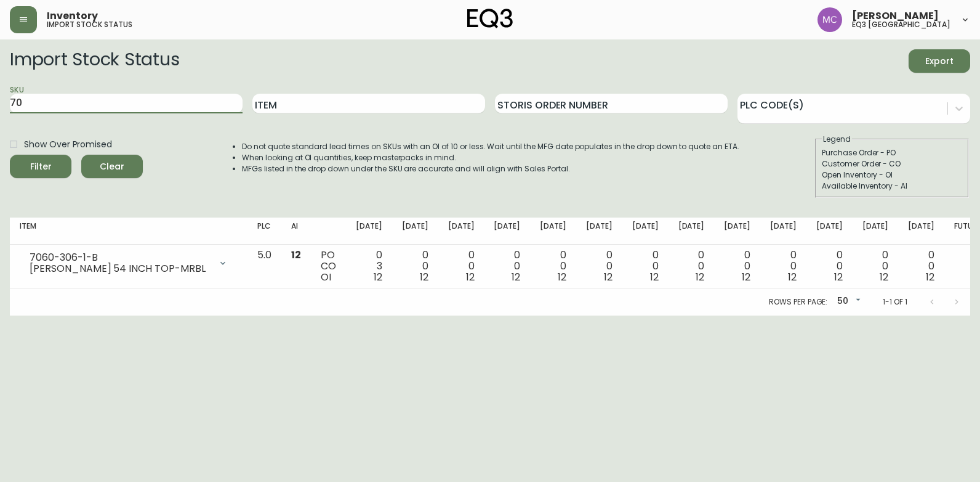 This screenshot has height=482, width=980. Describe the element at coordinates (939, 61) in the screenshot. I see `span: Export` at that location.